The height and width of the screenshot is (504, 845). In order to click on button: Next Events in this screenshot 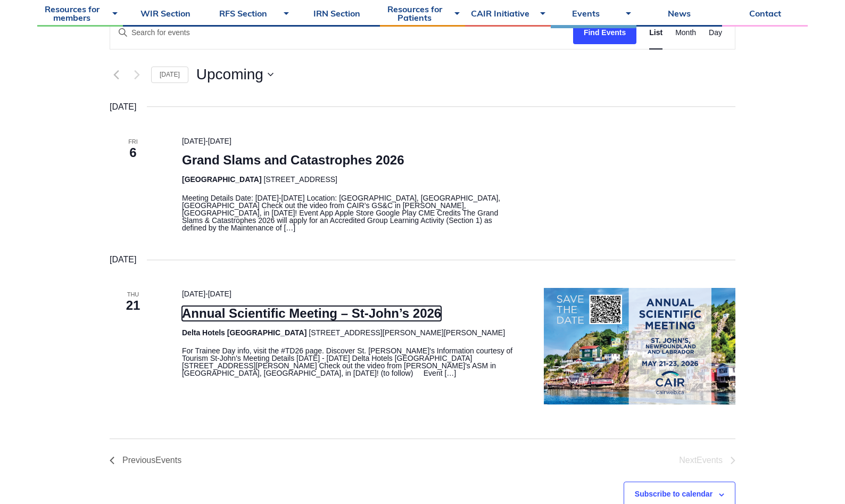, I will do `click(137, 75)`.